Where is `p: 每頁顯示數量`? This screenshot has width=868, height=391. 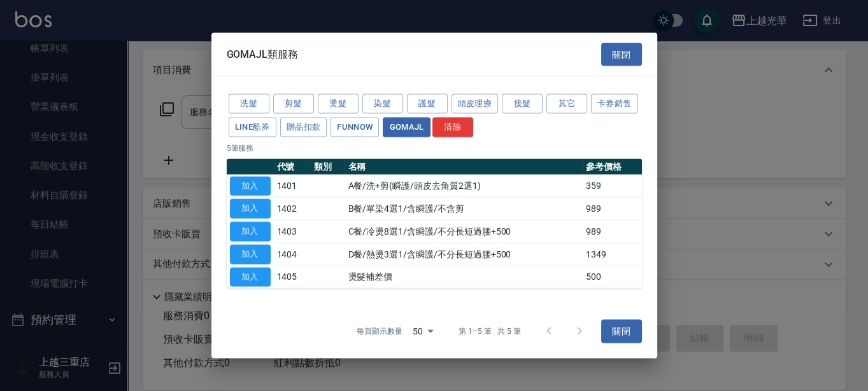
p: 每頁顯示數量 is located at coordinates (380, 331).